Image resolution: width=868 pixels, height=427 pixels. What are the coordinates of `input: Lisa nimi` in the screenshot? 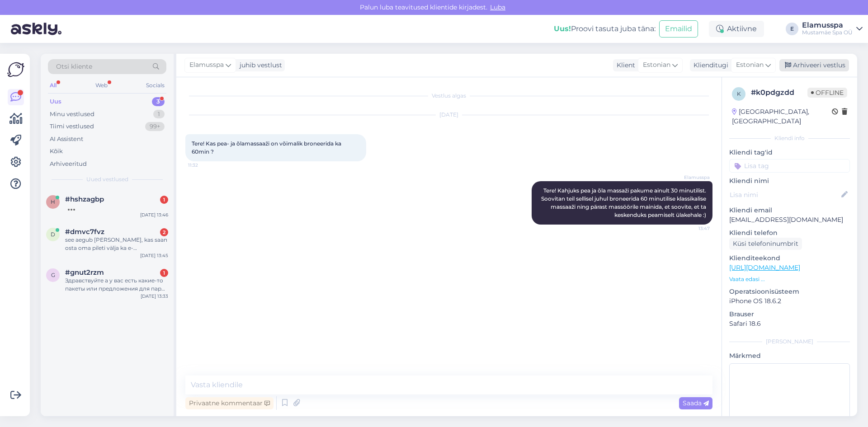 It's located at (784, 194).